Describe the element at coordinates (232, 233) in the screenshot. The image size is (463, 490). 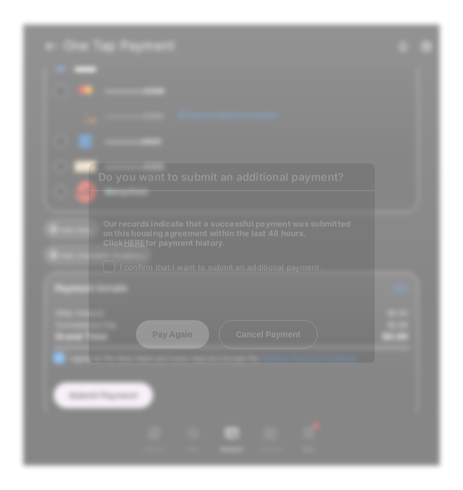
I see `h5: Our records indicate that a successful payment was submitted on this housing agreement within the...` at that location.